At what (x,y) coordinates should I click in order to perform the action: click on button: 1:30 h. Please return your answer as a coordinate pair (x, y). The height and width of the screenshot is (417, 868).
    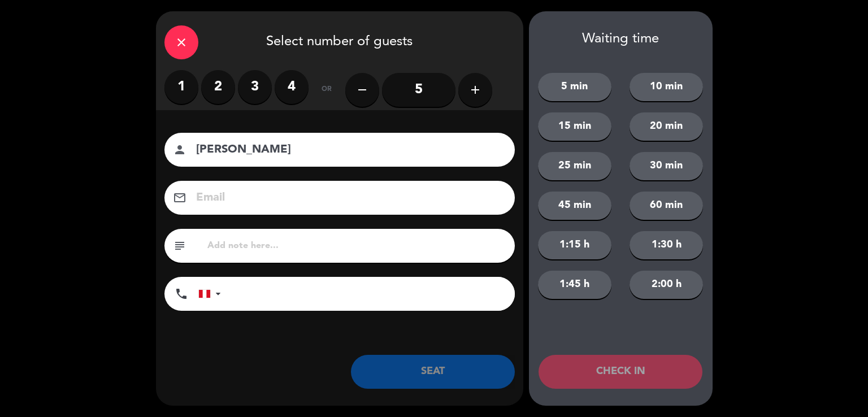
    Looking at the image, I should click on (666, 245).